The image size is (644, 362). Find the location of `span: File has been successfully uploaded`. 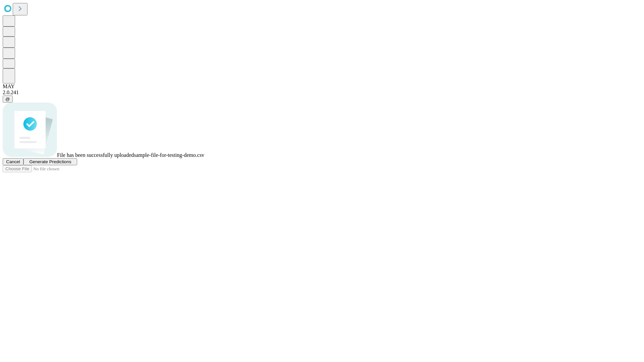

span: File has been successfully uploaded is located at coordinates (95, 155).